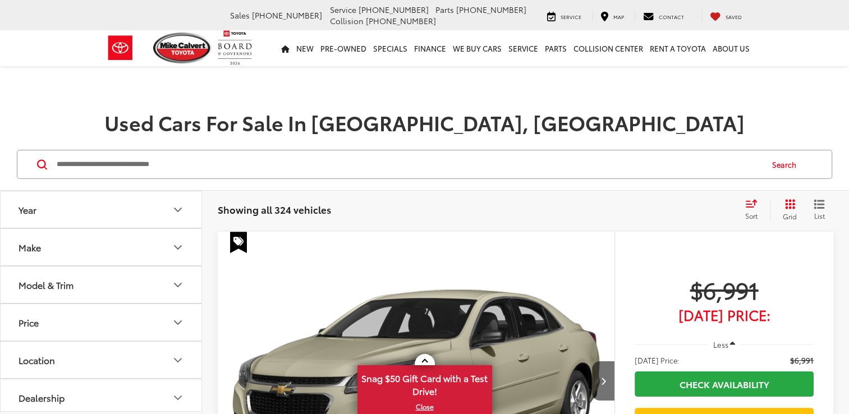 The image size is (849, 414). Describe the element at coordinates (663, 16) in the screenshot. I see `a: Contact` at that location.